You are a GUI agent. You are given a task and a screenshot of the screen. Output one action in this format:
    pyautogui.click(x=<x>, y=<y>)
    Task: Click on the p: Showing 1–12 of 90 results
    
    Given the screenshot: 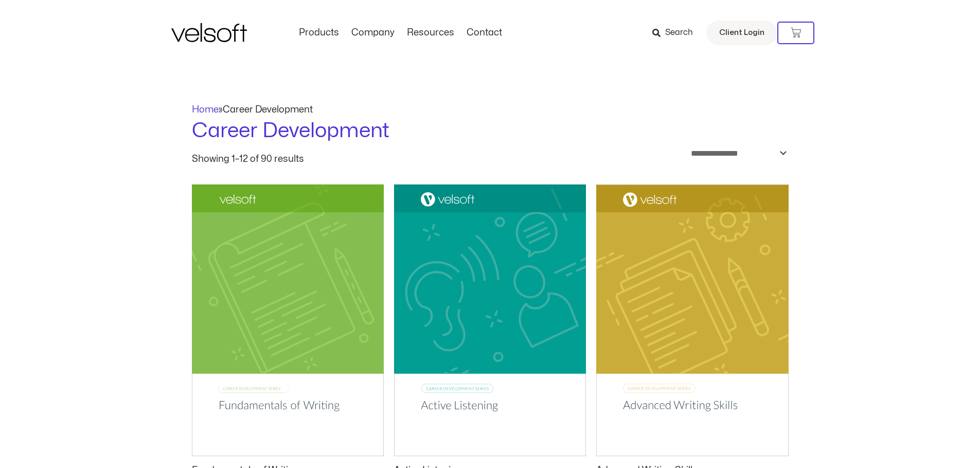 What is the action you would take?
    pyautogui.click(x=248, y=160)
    